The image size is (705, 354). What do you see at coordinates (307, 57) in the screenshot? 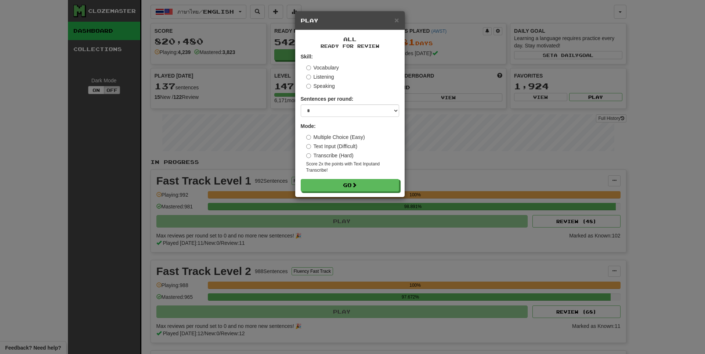
I see `strong: Skill:` at bounding box center [307, 57].